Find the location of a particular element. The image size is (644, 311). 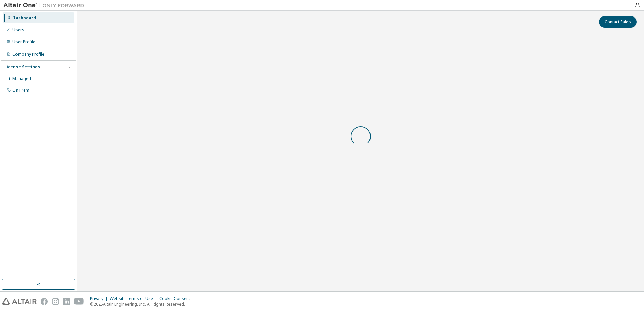

div: License Settings is located at coordinates (22, 67).